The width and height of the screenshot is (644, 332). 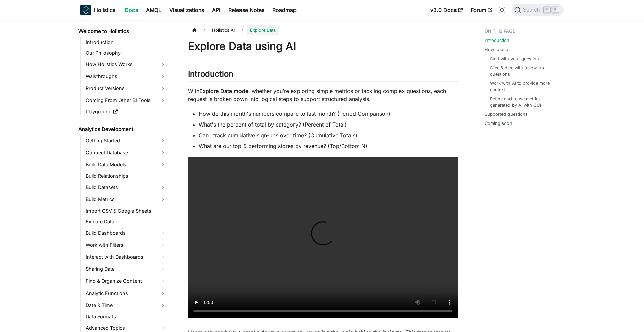 I want to click on a: Interact with Dashboards, so click(x=126, y=257).